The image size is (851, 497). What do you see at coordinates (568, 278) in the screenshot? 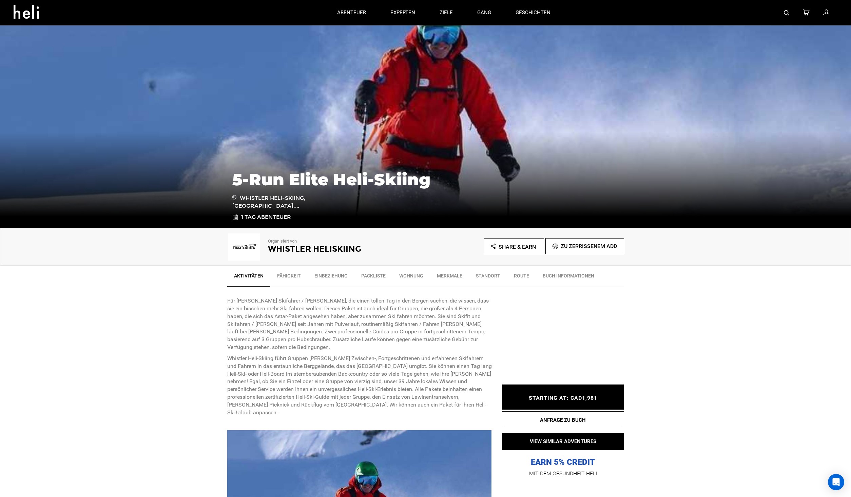
I see `a: BUCH INFORMATIONEN` at bounding box center [568, 278].